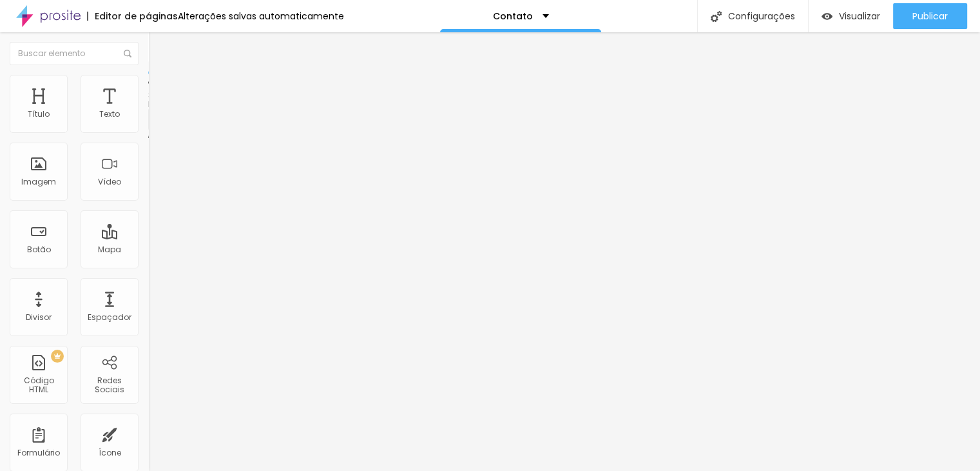 This screenshot has height=471, width=980. I want to click on span: Publicar, so click(930, 16).